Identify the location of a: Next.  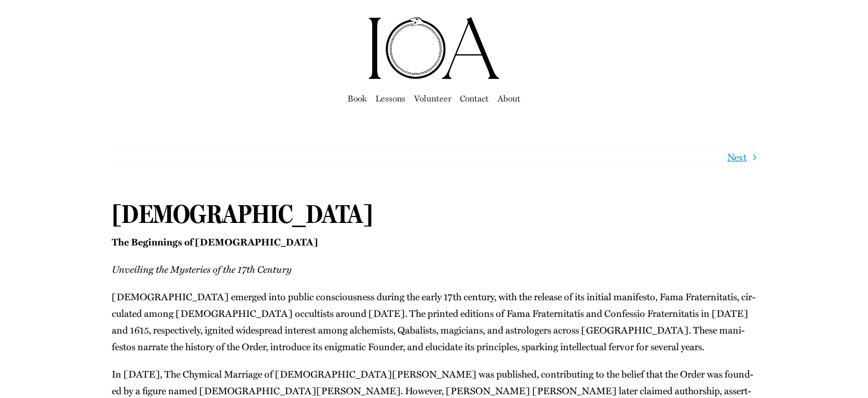
(737, 157).